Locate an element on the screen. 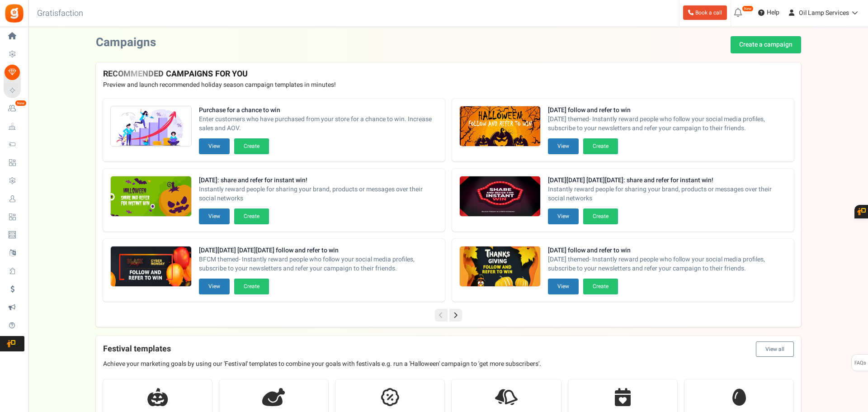 This screenshot has height=412, width=868. span: Enter customers who have purchased from your store for a chance to win. Increase sales and AOV. is located at coordinates (318, 124).